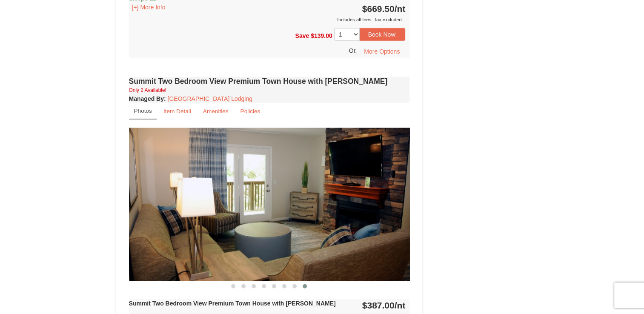 The image size is (644, 314). Describe the element at coordinates (143, 111) in the screenshot. I see `a: Photos` at that location.